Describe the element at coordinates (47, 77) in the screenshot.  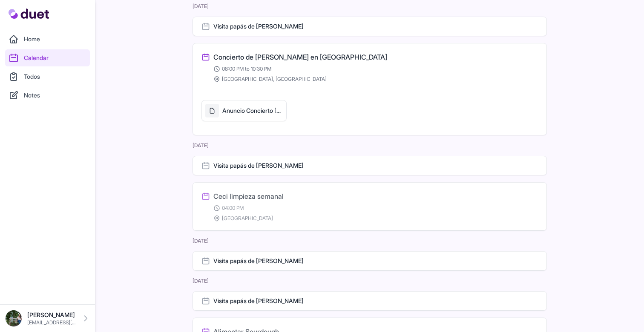
I see `a: Todos` at that location.